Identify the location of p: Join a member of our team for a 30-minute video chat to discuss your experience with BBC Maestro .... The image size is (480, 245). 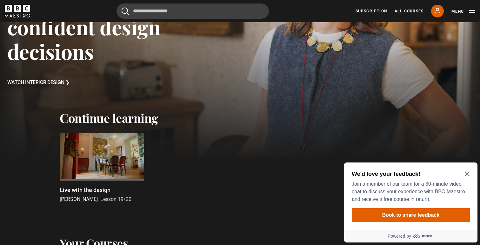
(68, 32).